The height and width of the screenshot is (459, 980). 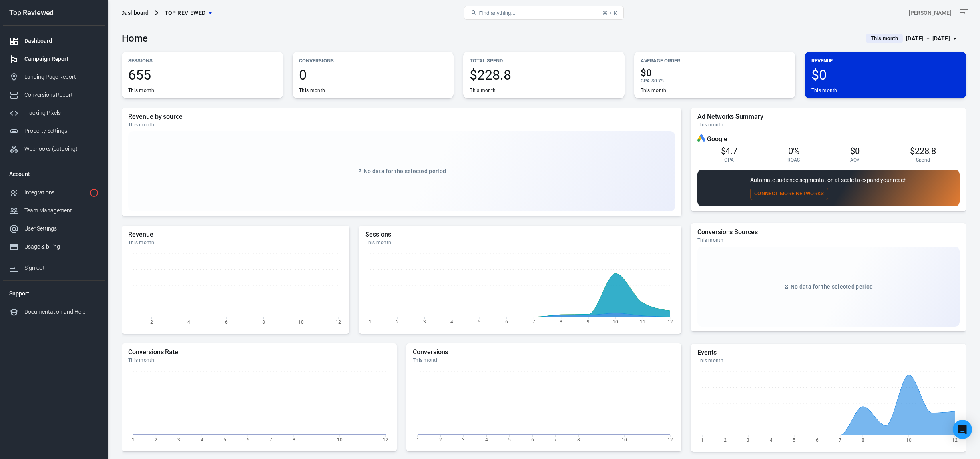 What do you see at coordinates (54, 246) in the screenshot?
I see `a: Usage & billing` at bounding box center [54, 246].